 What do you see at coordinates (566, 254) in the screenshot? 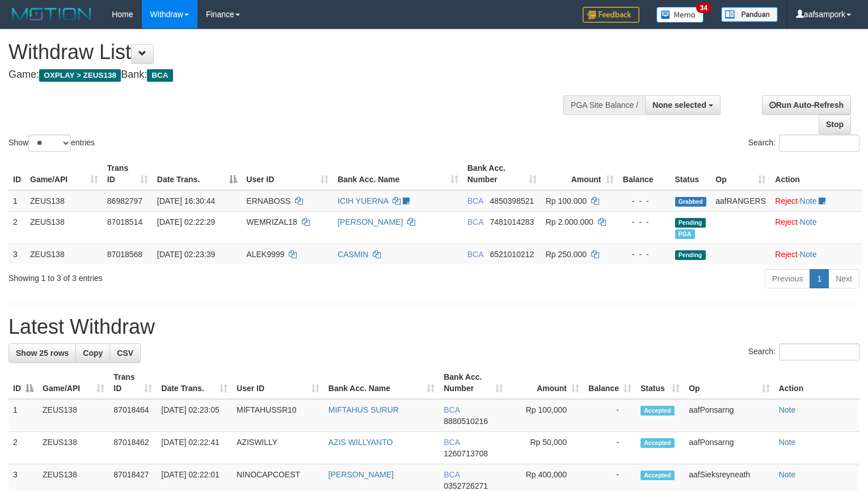
I see `span: Rp 250.000` at bounding box center [566, 254].